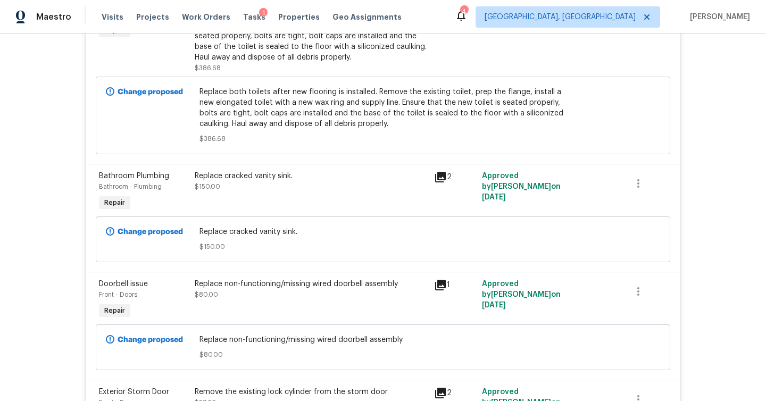 The width and height of the screenshot is (766, 401). What do you see at coordinates (54, 17) in the screenshot?
I see `span: Maestro` at bounding box center [54, 17].